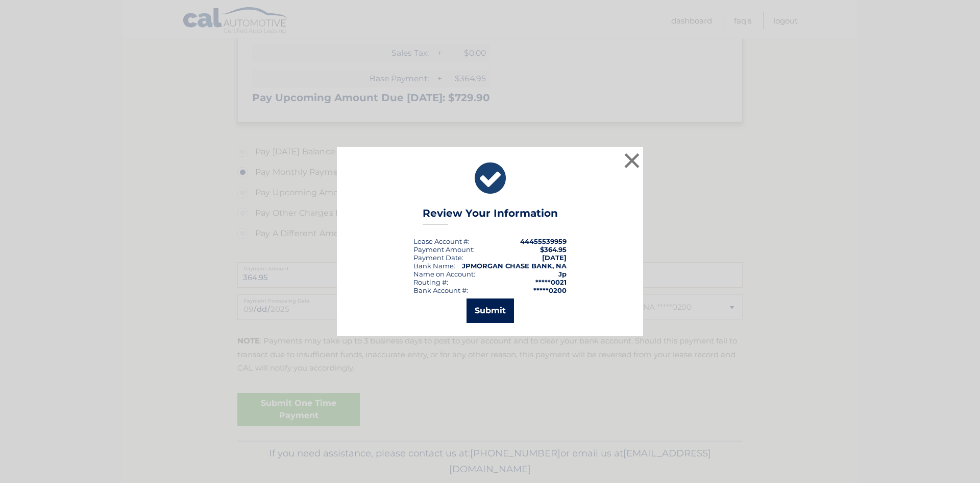 The image size is (980, 483). Describe the element at coordinates (543, 242) in the screenshot. I see `strong: 44455539959` at that location.